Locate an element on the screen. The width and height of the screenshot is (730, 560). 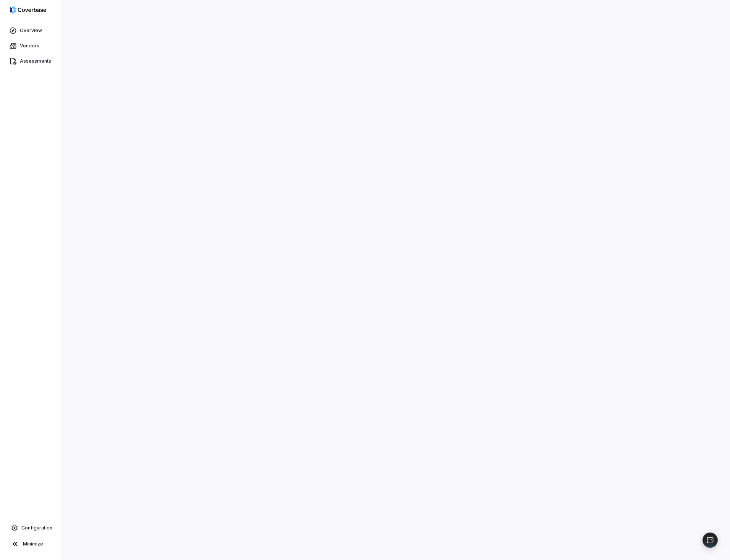
img: logo-D7KZi-bG.svg is located at coordinates (28, 10).